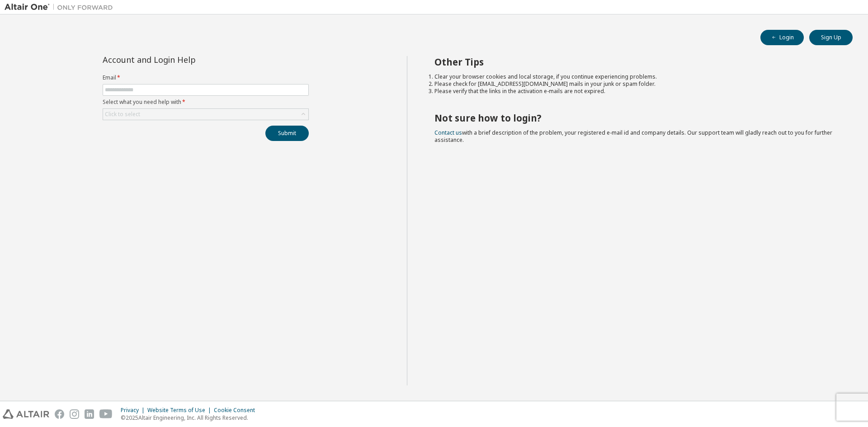 This screenshot has height=427, width=868. What do you see at coordinates (636, 118) in the screenshot?
I see `h2: Not sure how to login?` at bounding box center [636, 118].